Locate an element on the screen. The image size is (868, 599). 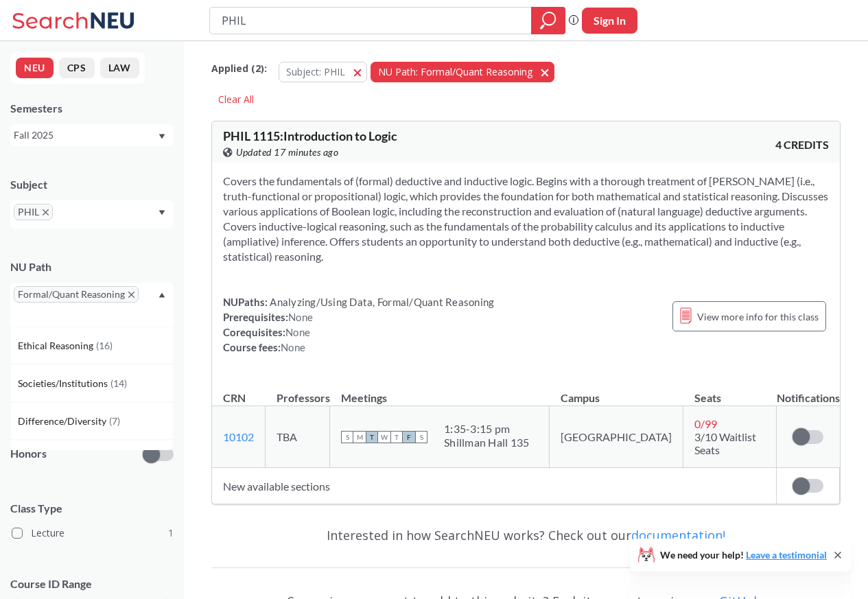
span: W is located at coordinates (384, 437).